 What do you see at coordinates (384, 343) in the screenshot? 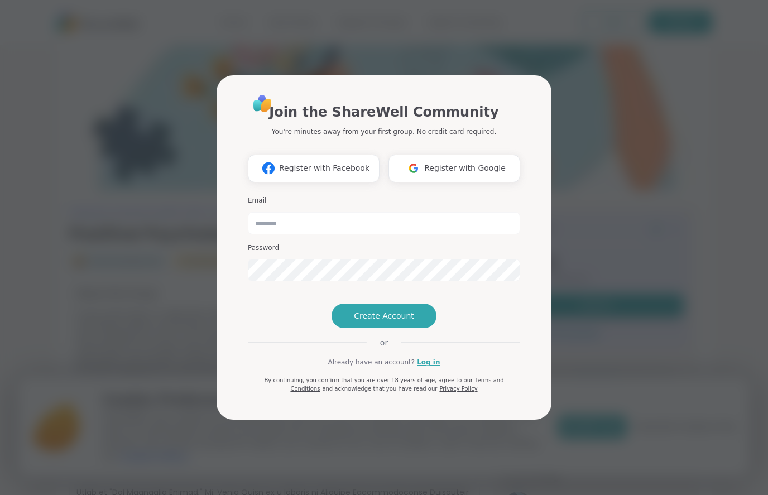
I see `span: or` at bounding box center [384, 343].